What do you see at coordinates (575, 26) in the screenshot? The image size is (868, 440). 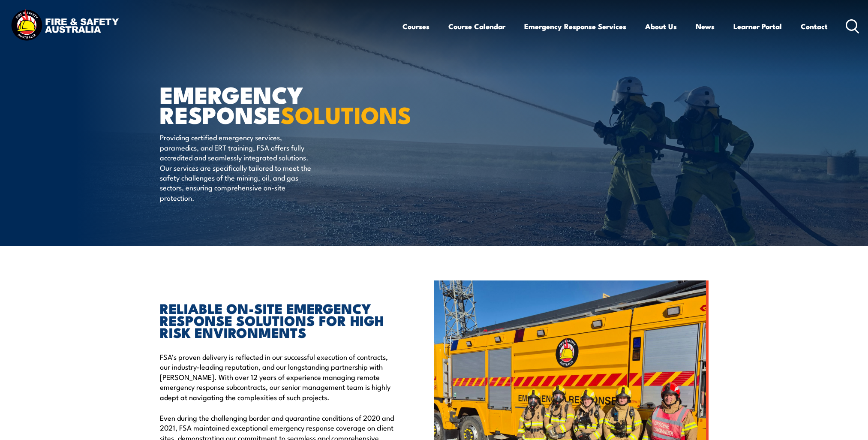 I see `a: Emergency Response Services` at bounding box center [575, 26].